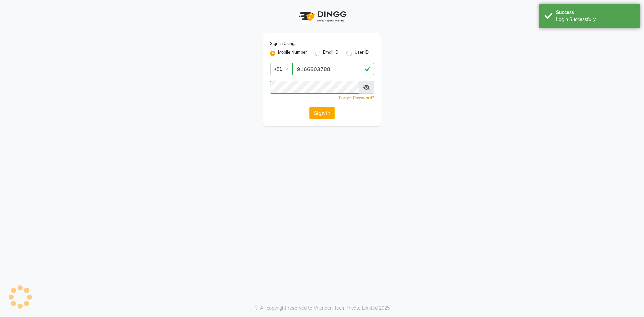 The height and width of the screenshot is (317, 644). Describe the element at coordinates (595, 19) in the screenshot. I see `div: Login Successfully.` at that location.